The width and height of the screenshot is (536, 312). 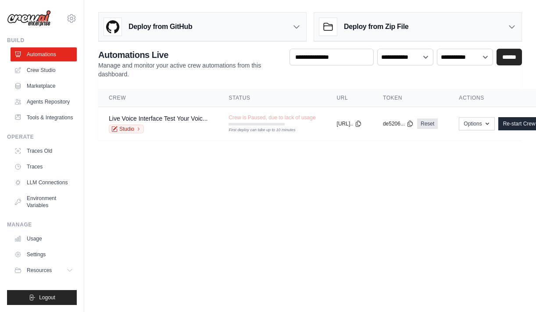 I want to click on img: GitHub Logo, so click(x=113, y=27).